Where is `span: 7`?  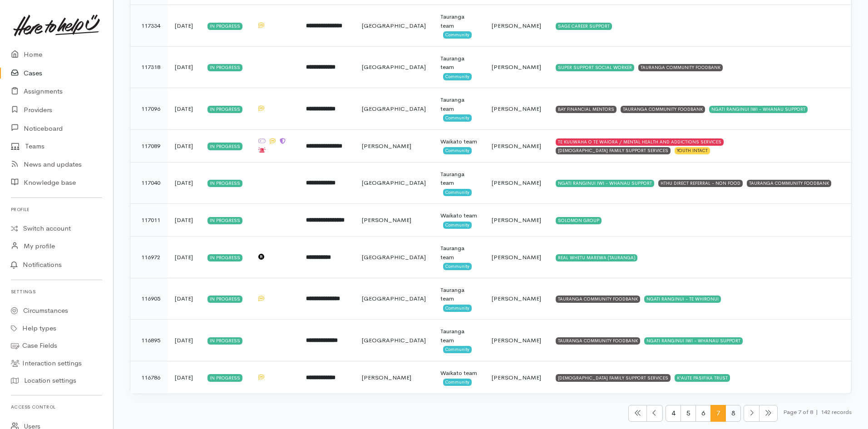 span: 7 is located at coordinates (718, 413).